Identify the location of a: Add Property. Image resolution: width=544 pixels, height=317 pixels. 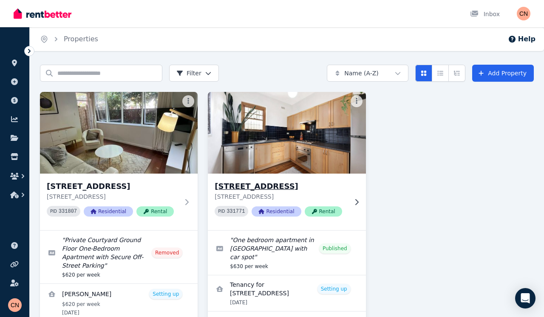
(503, 73).